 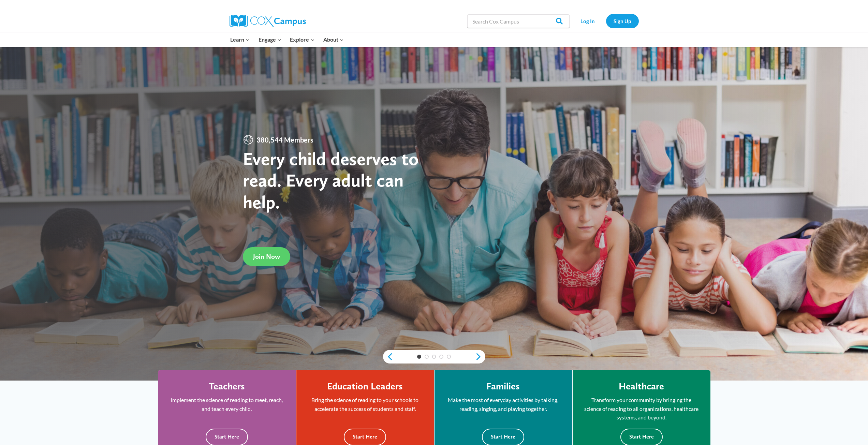 What do you see at coordinates (331, 180) in the screenshot?
I see `strong: Every child deserves to read. Every adult can help.` at bounding box center [331, 180].